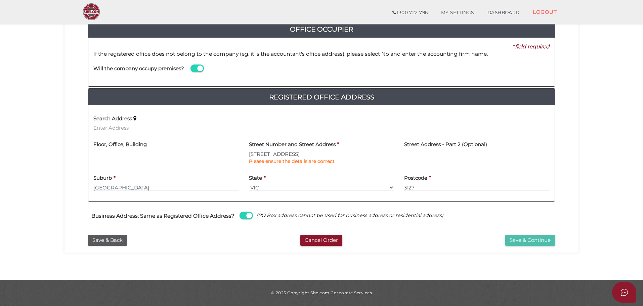 This screenshot has height=306, width=643. What do you see at coordinates (115, 216) in the screenshot?
I see `u: Business Address` at bounding box center [115, 216].